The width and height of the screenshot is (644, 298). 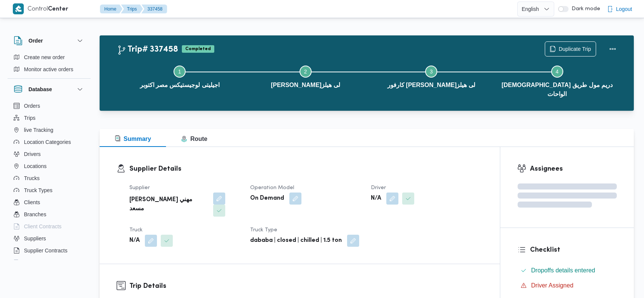 What do you see at coordinates (584, 9) in the screenshot?
I see `span: Dark mode` at bounding box center [584, 9].